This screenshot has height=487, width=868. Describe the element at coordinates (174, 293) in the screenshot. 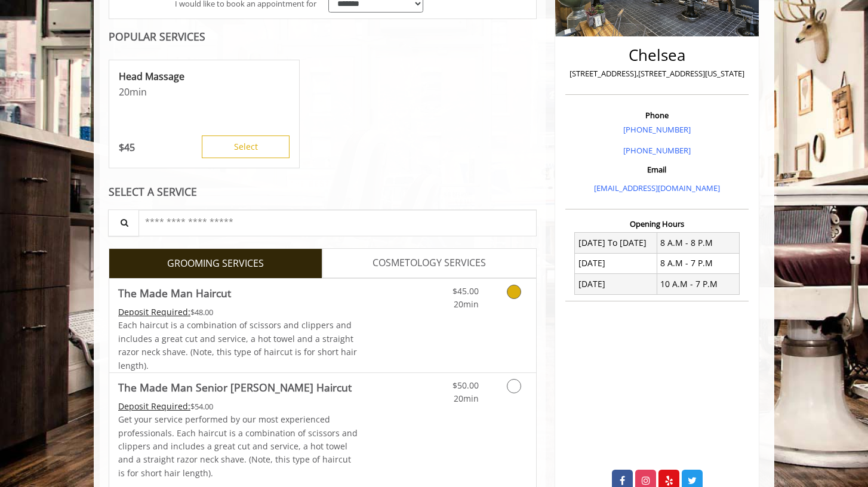

I see `b: The Made Man Haircut` at that location.